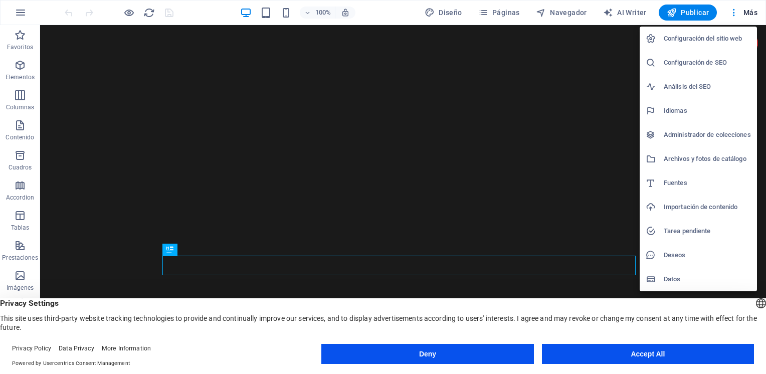 This screenshot has width=766, height=374. What do you see at coordinates (708, 39) in the screenshot?
I see `h6: Configuración del sitio web` at bounding box center [708, 39].